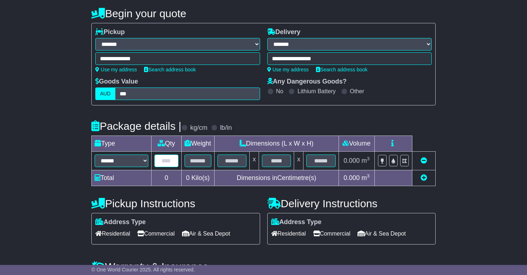 This screenshot has height=275, width=527. Describe the element at coordinates (176, 203) in the screenshot. I see `h4: Pickup Instructions` at that location.